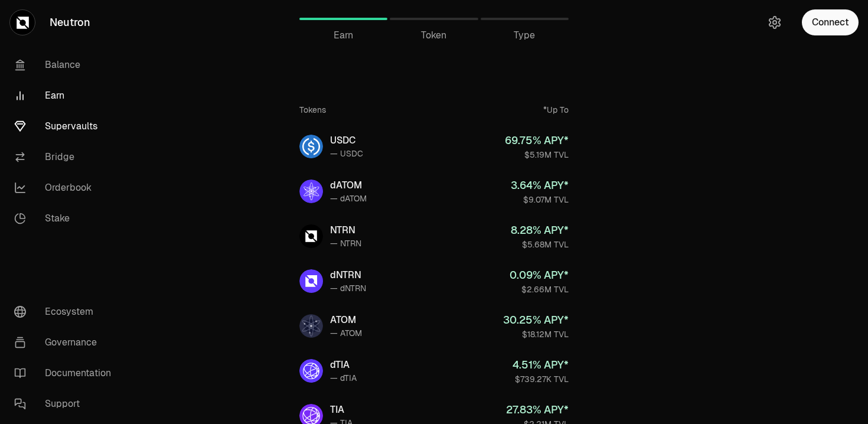  What do you see at coordinates (540, 365) in the screenshot?
I see `div: 4.51 % APY*` at bounding box center [540, 365].